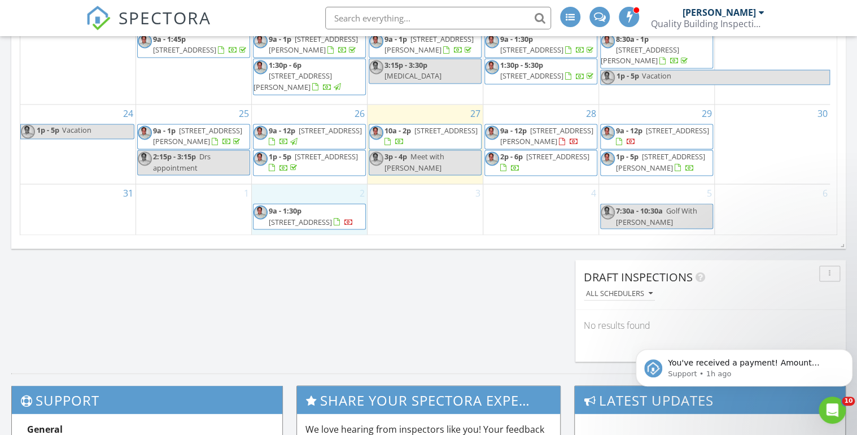  What do you see at coordinates (425, 209) in the screenshot?
I see `td: Go to September 3, 2025` at bounding box center [425, 209].